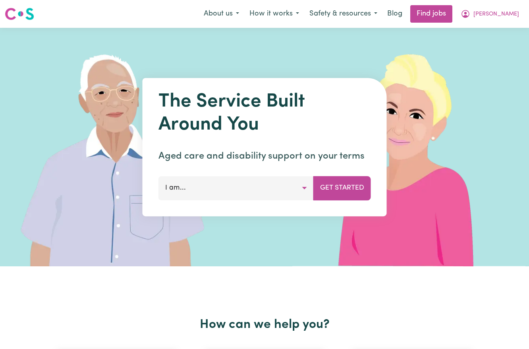 The width and height of the screenshot is (529, 349). What do you see at coordinates (264, 324) in the screenshot?
I see `h2: How can we help you?` at bounding box center [264, 324].